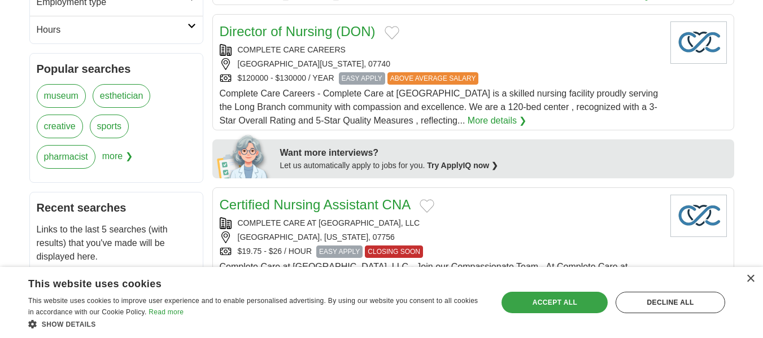 Image resolution: width=763 pixels, height=338 pixels. What do you see at coordinates (256, 324) in the screenshot?
I see `div: Show details` at bounding box center [256, 324].